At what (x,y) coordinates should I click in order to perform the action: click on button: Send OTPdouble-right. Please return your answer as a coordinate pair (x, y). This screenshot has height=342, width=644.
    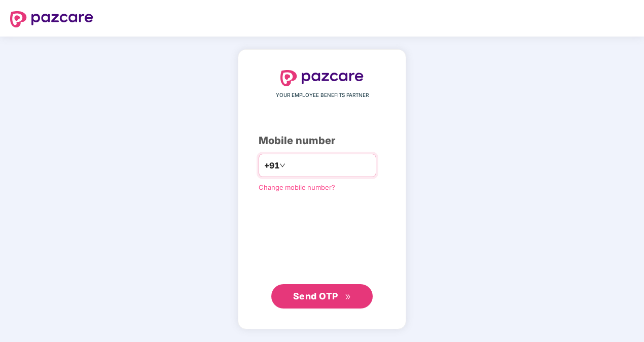
    Looking at the image, I should click on (322, 296).